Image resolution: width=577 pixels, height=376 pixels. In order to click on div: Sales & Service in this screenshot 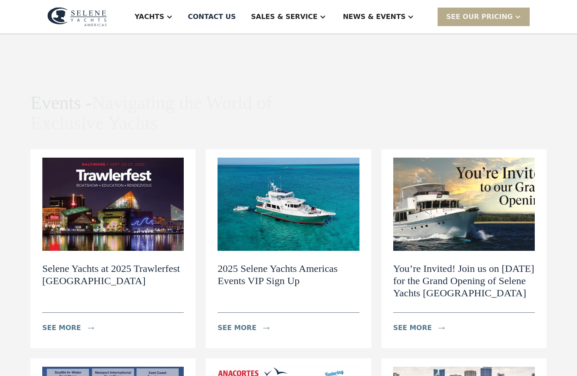, I will do `click(284, 17)`.